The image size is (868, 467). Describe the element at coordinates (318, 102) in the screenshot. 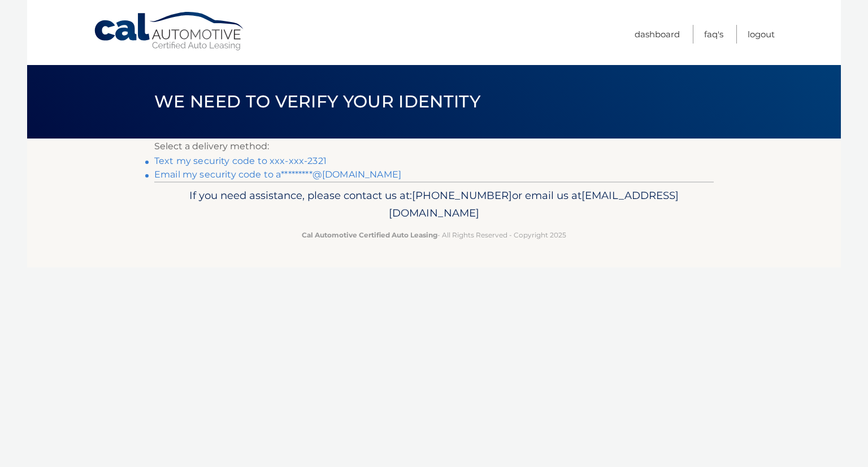

I see `span: We need to verify your identity` at that location.